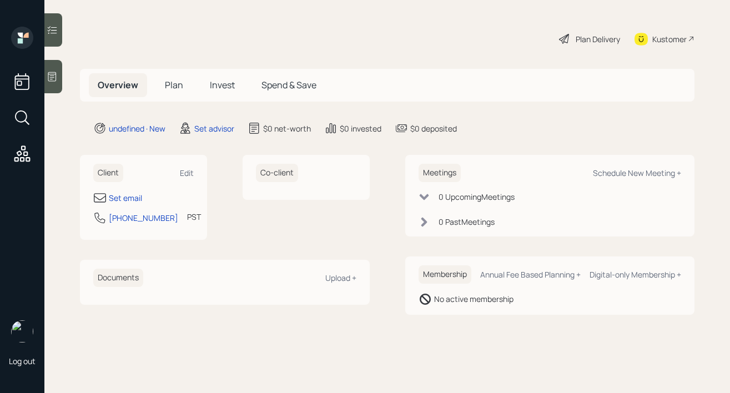 The image size is (730, 393). I want to click on span: Plan, so click(174, 85).